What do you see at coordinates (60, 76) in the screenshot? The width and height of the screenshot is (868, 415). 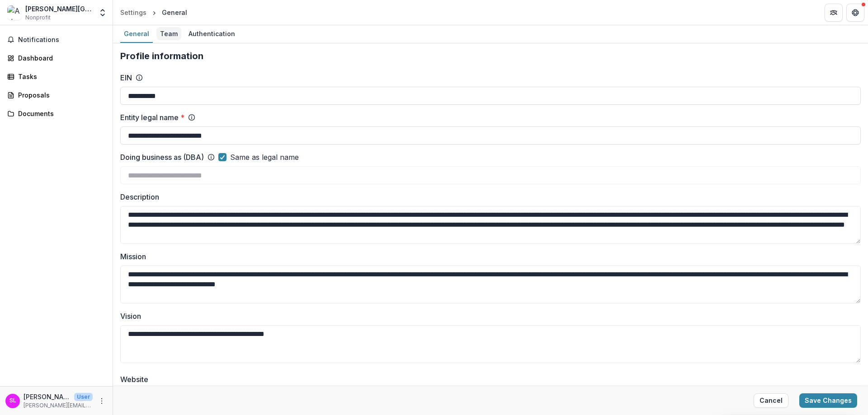 I see `div: Tasks` at bounding box center [60, 76].